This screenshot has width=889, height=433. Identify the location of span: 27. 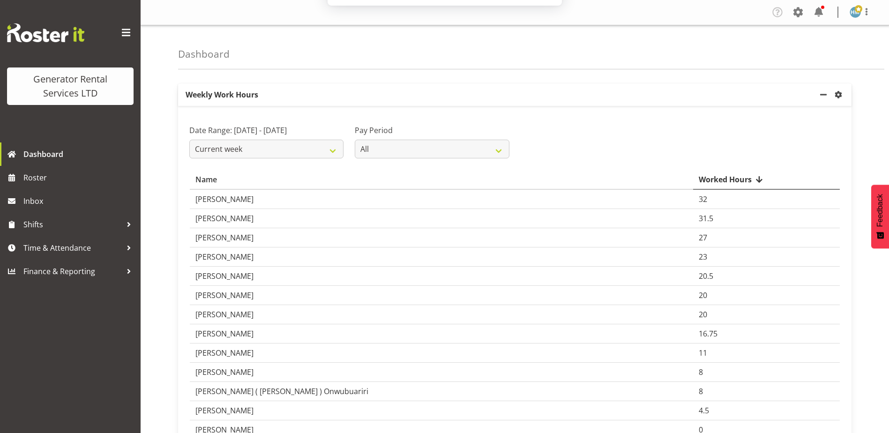
(703, 238).